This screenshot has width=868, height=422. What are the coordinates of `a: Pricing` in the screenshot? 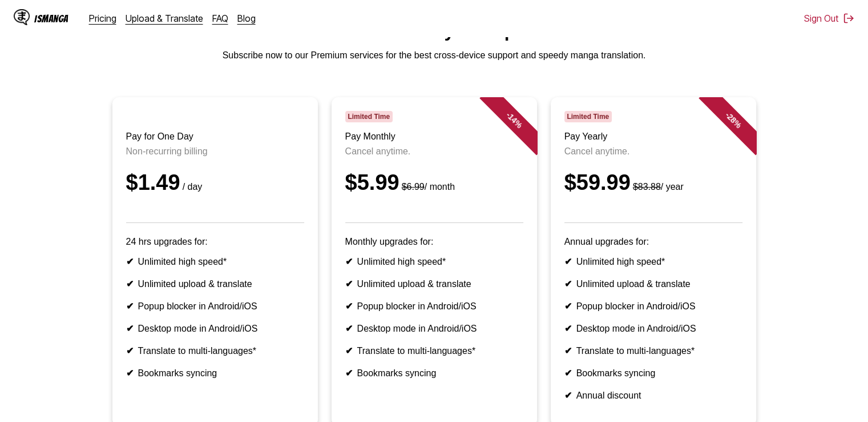 It's located at (103, 18).